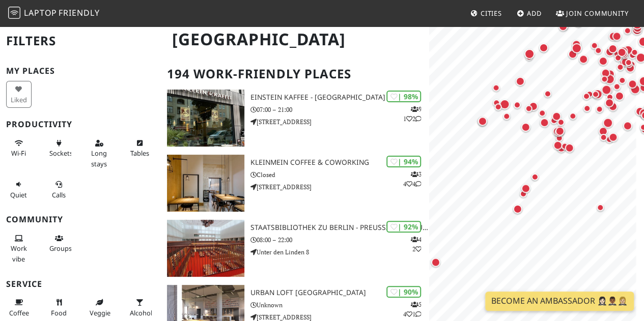 This screenshot has width=644, height=321. What do you see at coordinates (19, 313) in the screenshot?
I see `span: Coffee` at bounding box center [19, 313].